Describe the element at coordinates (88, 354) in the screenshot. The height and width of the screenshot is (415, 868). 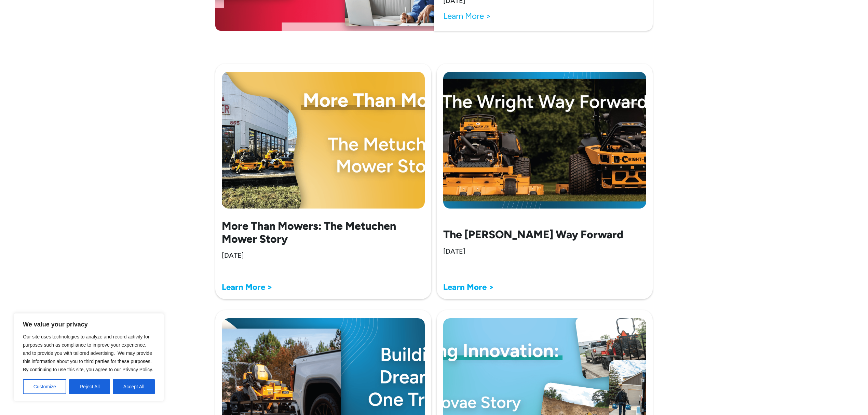
I see `span: Our site uses technologies to analyze and record activity for purposes such as compliance to impr...` at that location.